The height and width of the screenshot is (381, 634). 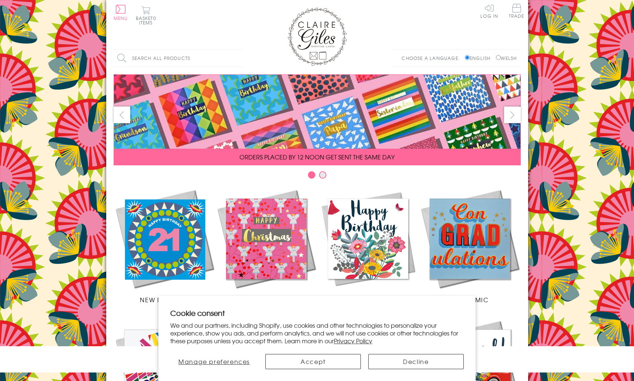 I want to click on a: Log In, so click(x=489, y=11).